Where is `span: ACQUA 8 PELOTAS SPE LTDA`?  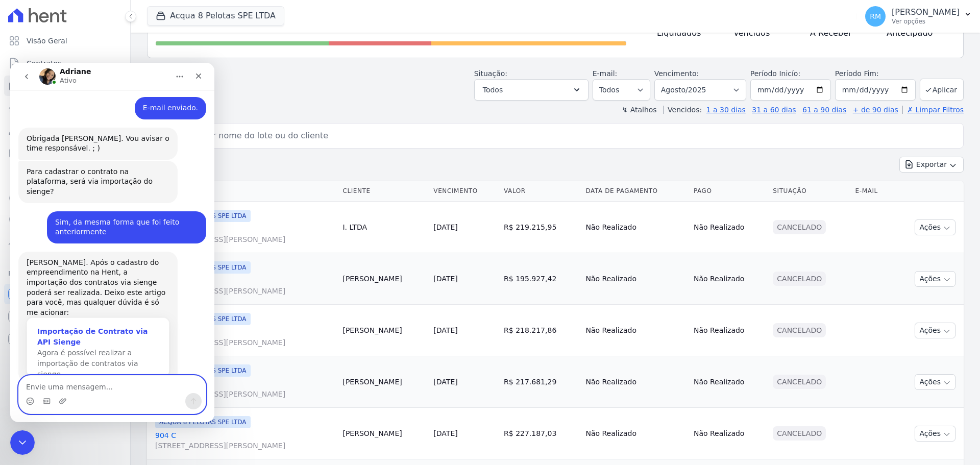 span: ACQUA 8 PELOTAS SPE LTDA is located at coordinates (203, 422).